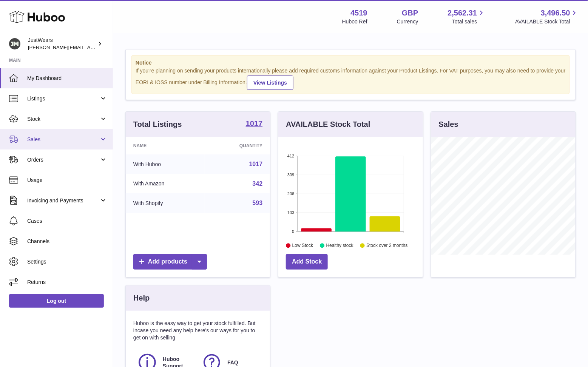 The width and height of the screenshot is (588, 367). What do you see at coordinates (291, 194) in the screenshot?
I see `text: 206` at bounding box center [291, 194].